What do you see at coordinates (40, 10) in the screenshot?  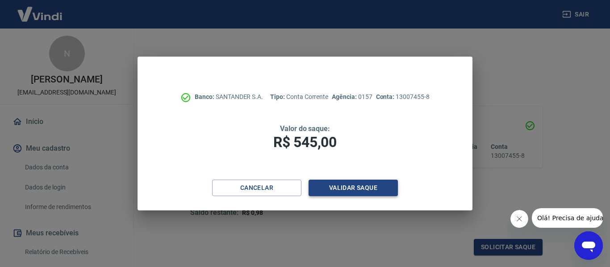 I see `span: Olá! Precisa de ajuda?` at bounding box center [40, 10].